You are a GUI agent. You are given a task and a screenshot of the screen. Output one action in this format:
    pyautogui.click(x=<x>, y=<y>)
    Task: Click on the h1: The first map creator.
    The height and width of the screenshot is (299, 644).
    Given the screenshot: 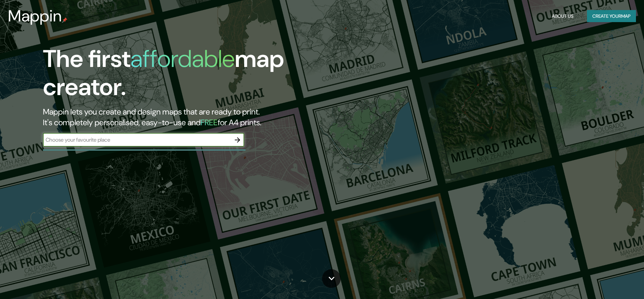 What is the action you would take?
    pyautogui.click(x=204, y=76)
    